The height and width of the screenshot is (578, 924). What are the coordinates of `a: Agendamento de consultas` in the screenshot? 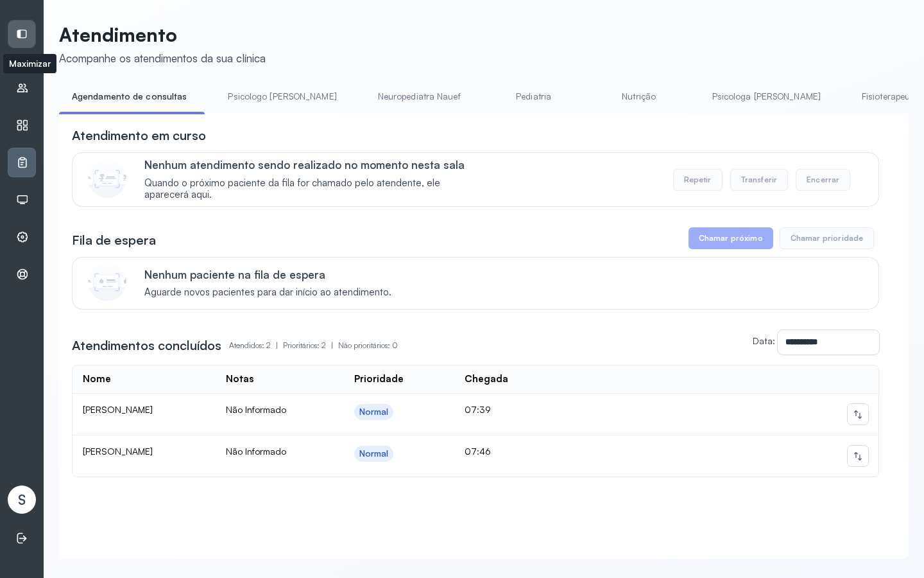 It's located at (129, 97).